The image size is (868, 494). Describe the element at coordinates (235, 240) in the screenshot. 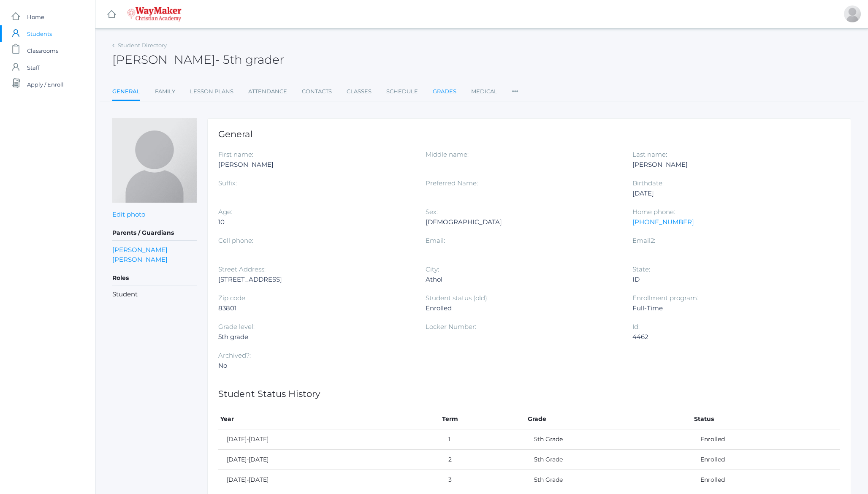

I see `label: Cell phone:` at that location.